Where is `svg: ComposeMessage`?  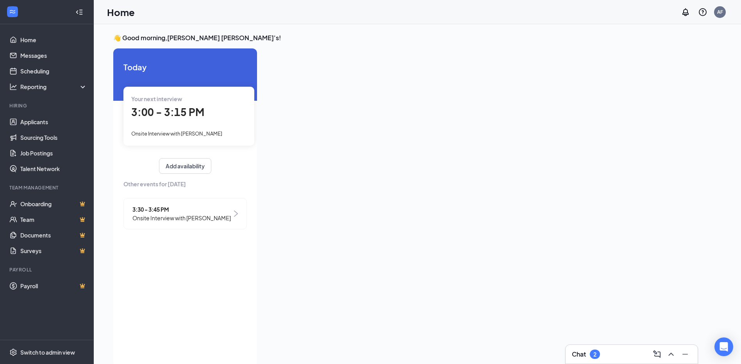
svg: ComposeMessage is located at coordinates (657, 354).